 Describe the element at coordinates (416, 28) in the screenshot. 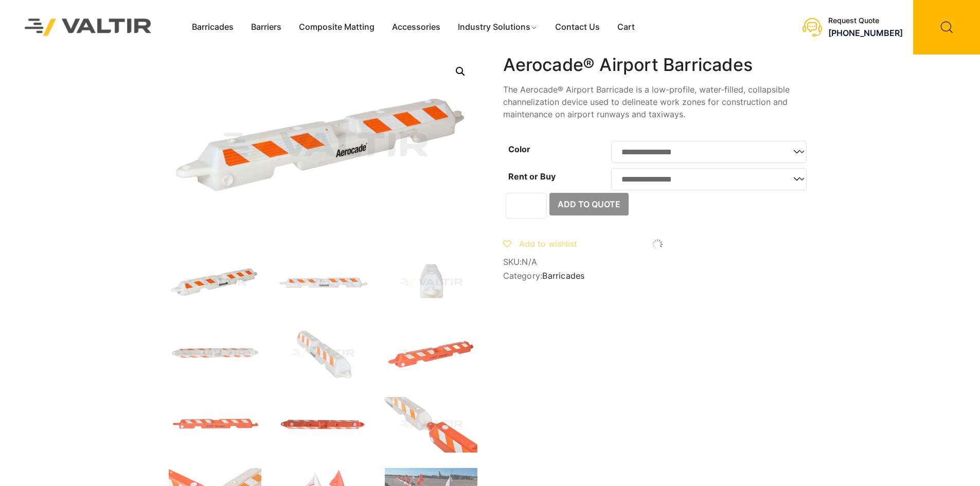

I see `a: Accessories` at that location.